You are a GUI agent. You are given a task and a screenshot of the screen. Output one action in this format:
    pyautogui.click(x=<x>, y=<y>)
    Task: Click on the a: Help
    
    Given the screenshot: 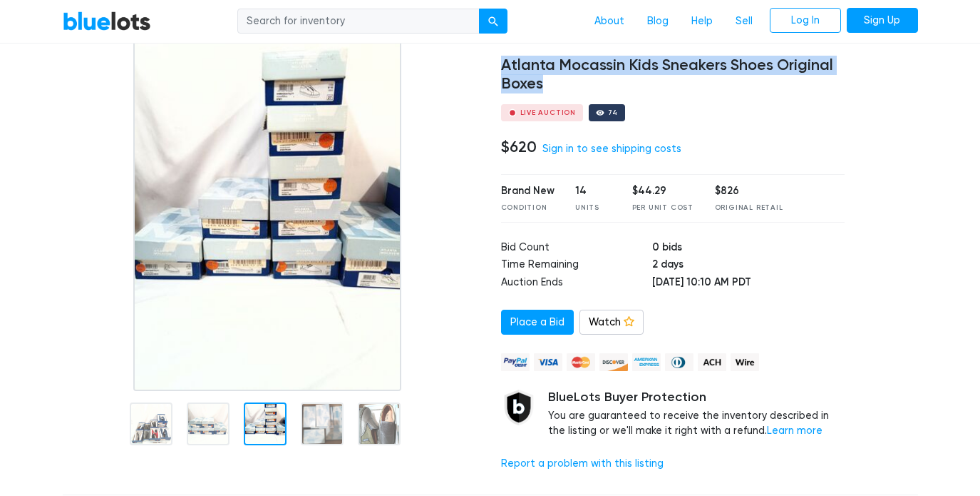 What is the action you would take?
    pyautogui.click(x=702, y=21)
    